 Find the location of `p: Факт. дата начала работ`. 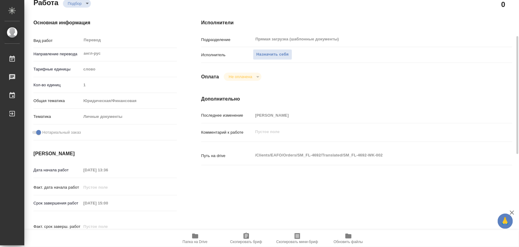

p: Факт. дата начала работ is located at coordinates (57, 188).